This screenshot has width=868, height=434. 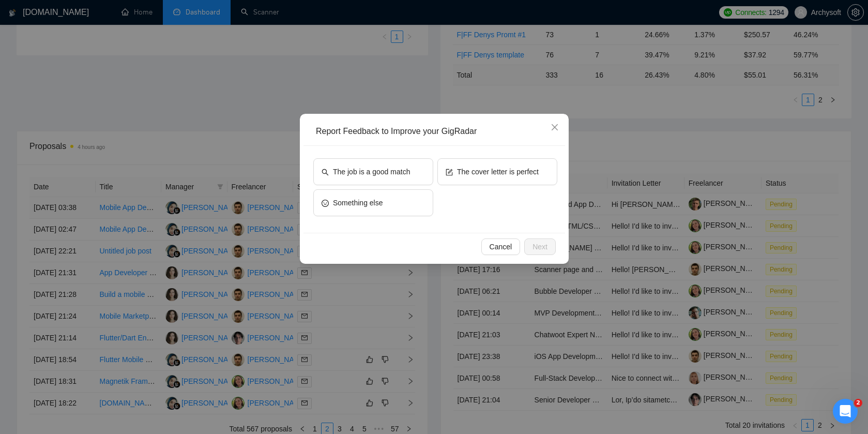 What do you see at coordinates (555, 127) in the screenshot?
I see `span: close` at bounding box center [555, 127].